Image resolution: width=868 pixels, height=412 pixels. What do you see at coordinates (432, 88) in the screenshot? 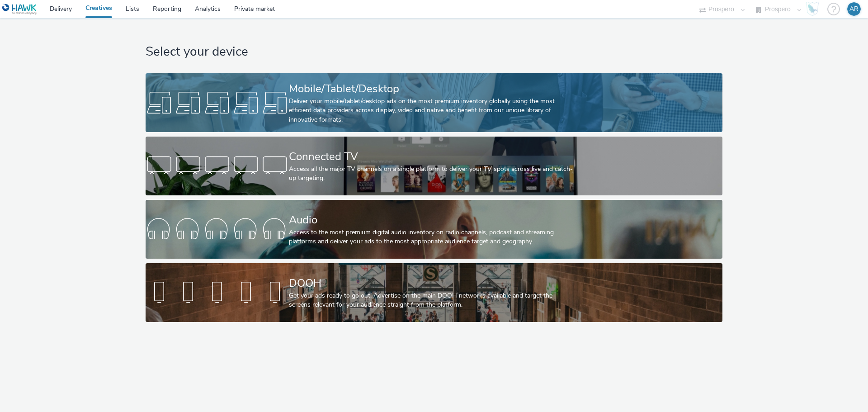
I see `div: Mobile/Tablet/Desktop` at bounding box center [432, 88].